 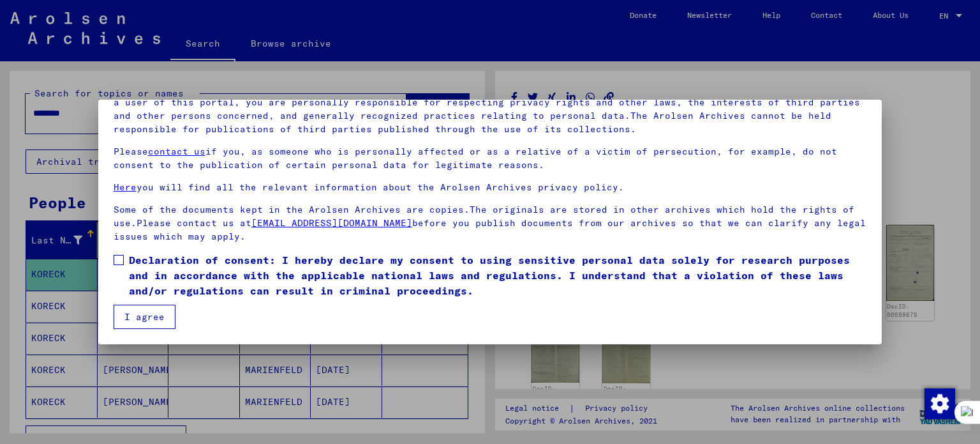 I want to click on p: you will find all the relevant information about the Arolsen Archives privacy policy., so click(x=490, y=187).